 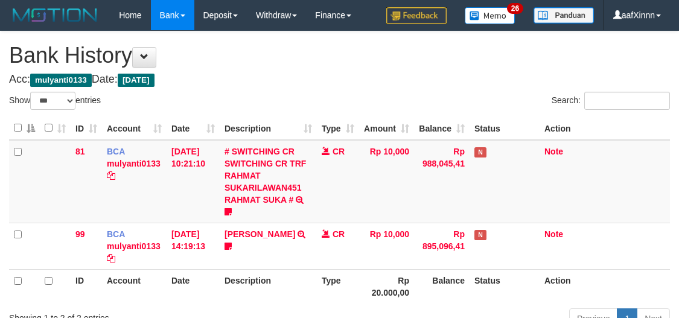 What do you see at coordinates (86, 128) in the screenshot?
I see `th: ID: activate to sort column ascending` at bounding box center [86, 128].